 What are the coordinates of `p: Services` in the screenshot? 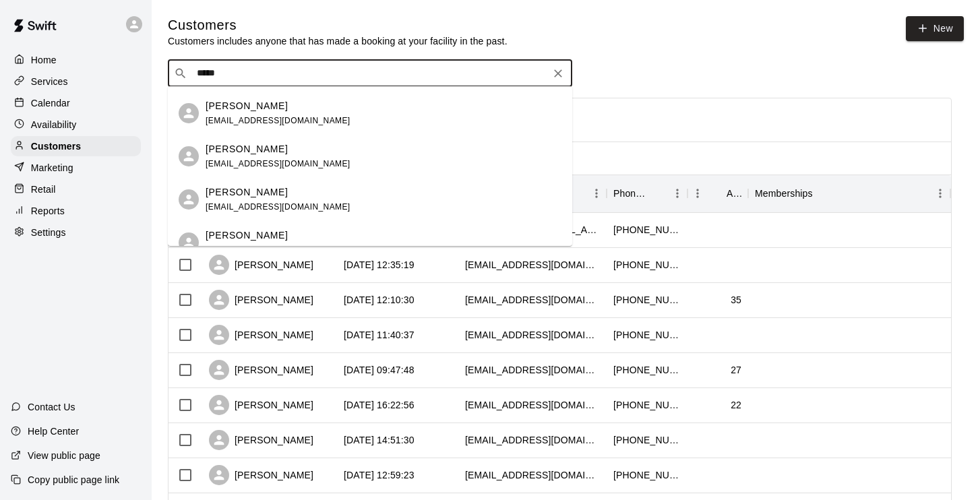 It's located at (49, 81).